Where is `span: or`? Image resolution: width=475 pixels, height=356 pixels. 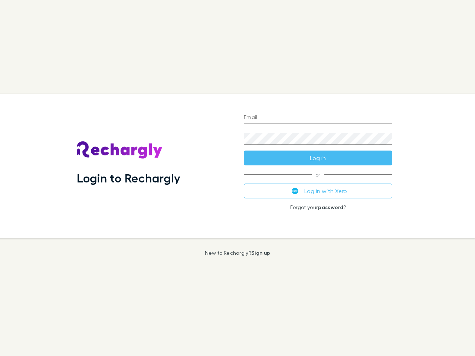
span: or is located at coordinates (318, 174).